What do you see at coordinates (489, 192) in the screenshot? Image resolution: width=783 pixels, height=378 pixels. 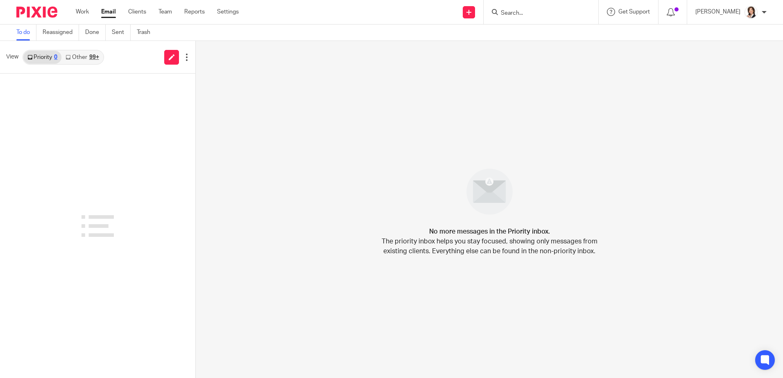 I see `img: image` at bounding box center [489, 192].